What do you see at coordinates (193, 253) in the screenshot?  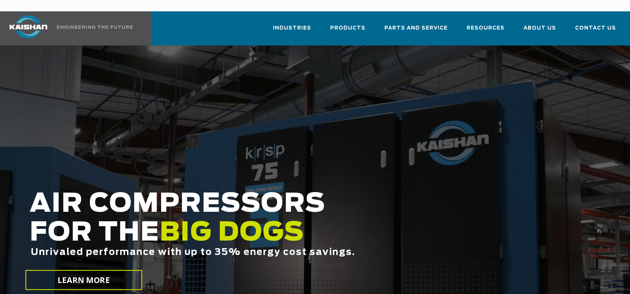 I see `span: Unrivaled performance with up to 35% energy cost savings.` at bounding box center [193, 253].